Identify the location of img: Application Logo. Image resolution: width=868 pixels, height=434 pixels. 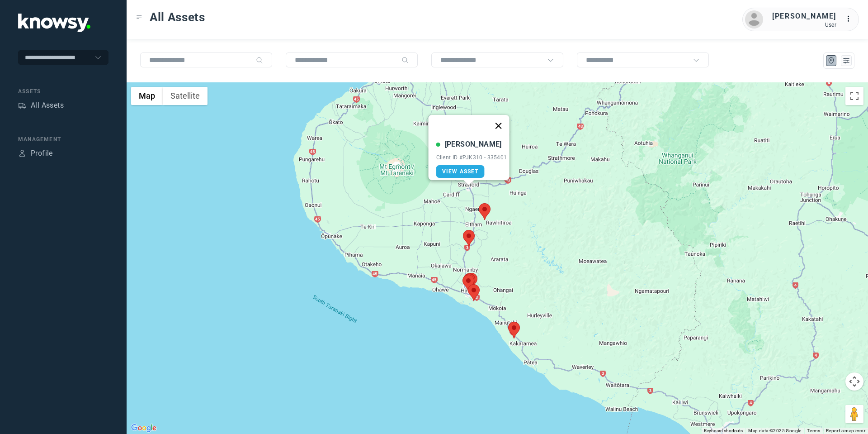
(54, 22).